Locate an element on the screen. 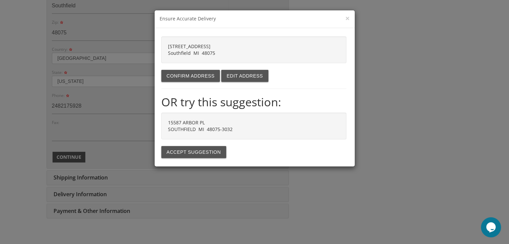 The width and height of the screenshot is (509, 244). h3: Ensure Accurate Delivery is located at coordinates (255, 19).